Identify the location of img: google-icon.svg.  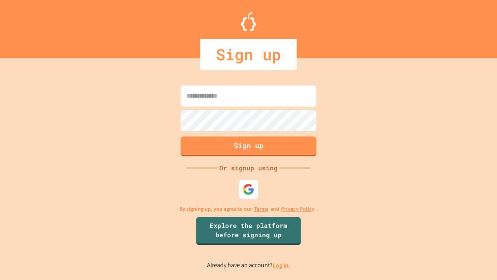
(249, 189).